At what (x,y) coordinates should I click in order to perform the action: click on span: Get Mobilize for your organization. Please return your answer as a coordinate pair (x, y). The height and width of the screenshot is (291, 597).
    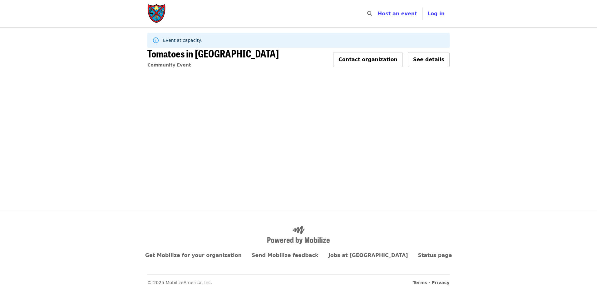
    Looking at the image, I should click on (193, 255).